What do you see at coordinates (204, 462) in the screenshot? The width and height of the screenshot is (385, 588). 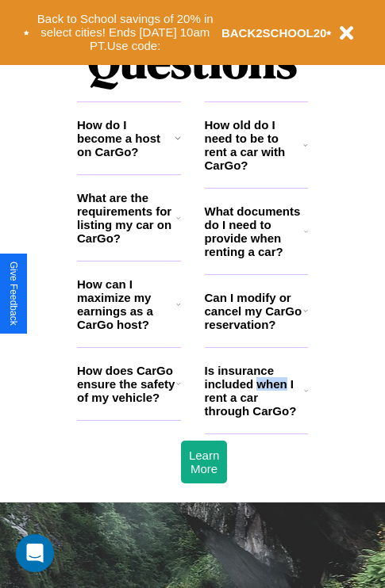 I see `button: Learn More` at bounding box center [204, 462].